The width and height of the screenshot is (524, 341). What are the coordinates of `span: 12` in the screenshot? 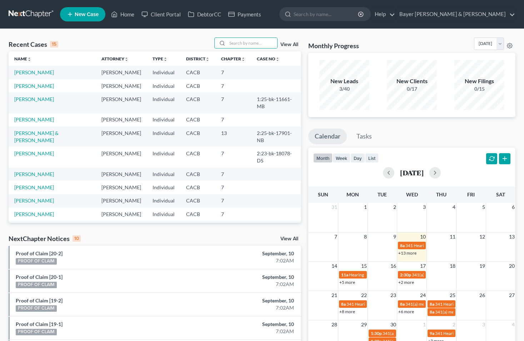 It's located at (482, 237).